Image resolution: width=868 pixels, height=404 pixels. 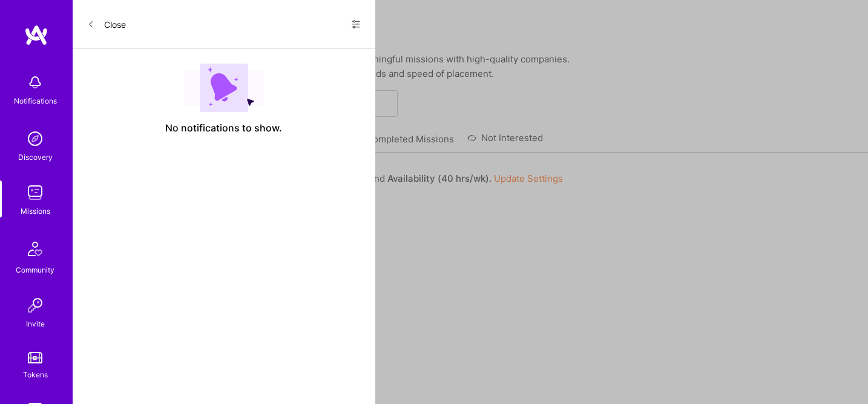 I want to click on img: logo, so click(x=37, y=35).